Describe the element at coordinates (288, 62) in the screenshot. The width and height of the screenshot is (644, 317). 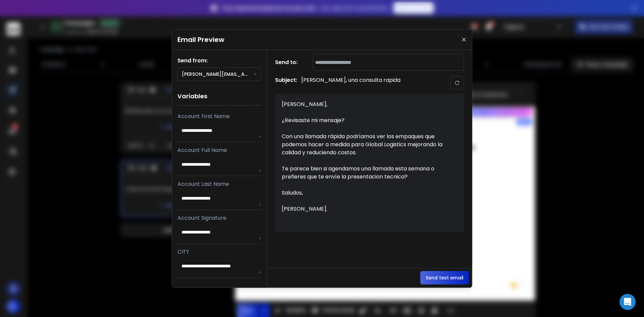
I see `h1: Send to:` at that location.